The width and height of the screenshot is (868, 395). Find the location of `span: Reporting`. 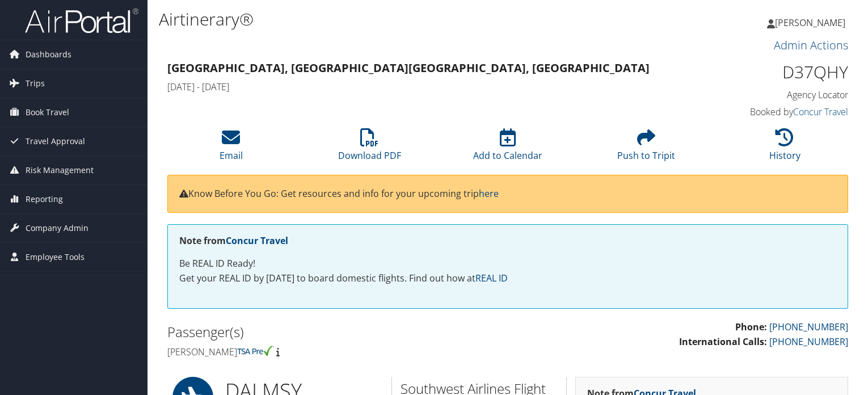

span: Reporting is located at coordinates (44, 199).